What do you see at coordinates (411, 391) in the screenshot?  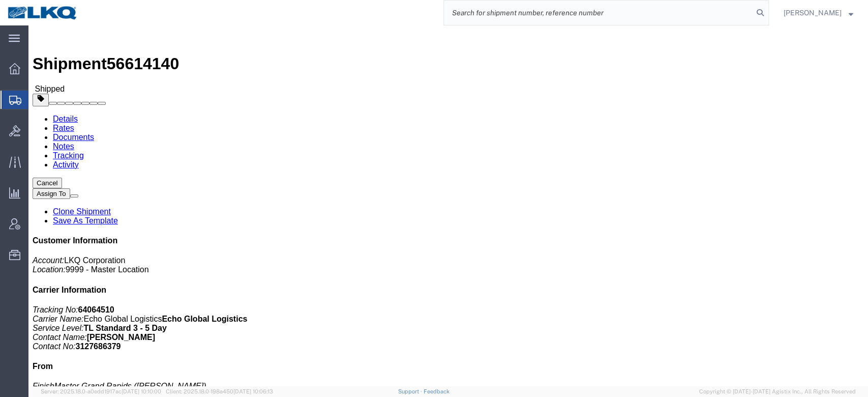 I see `a: Support` at bounding box center [411, 391].